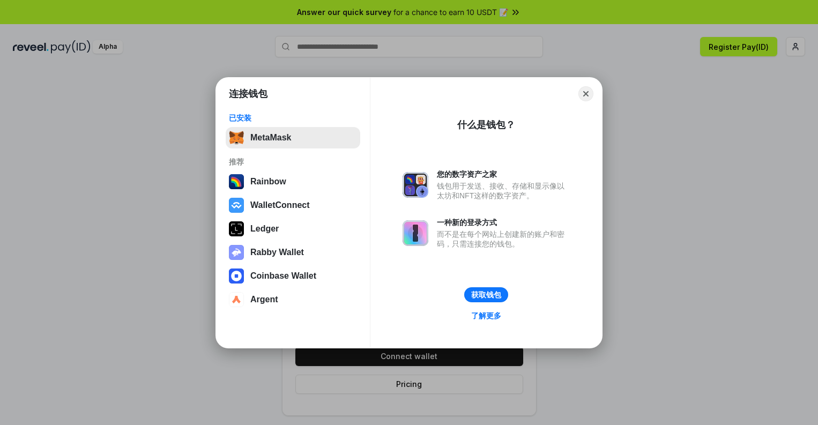 This screenshot has height=425, width=818. Describe the element at coordinates (236, 138) in the screenshot. I see `img: svg+xml,%3Csvg%20fill%3D%22none%22%20height%3D%2233%22%20viewBox%3D%220%200%2035%2033%22%20width%...` at that location.